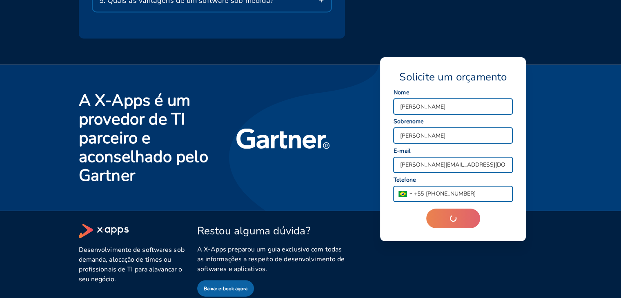 This screenshot has height=298, width=621. What do you see at coordinates (468, 194) in the screenshot?
I see `input: 99 99999 9999` at bounding box center [468, 194].